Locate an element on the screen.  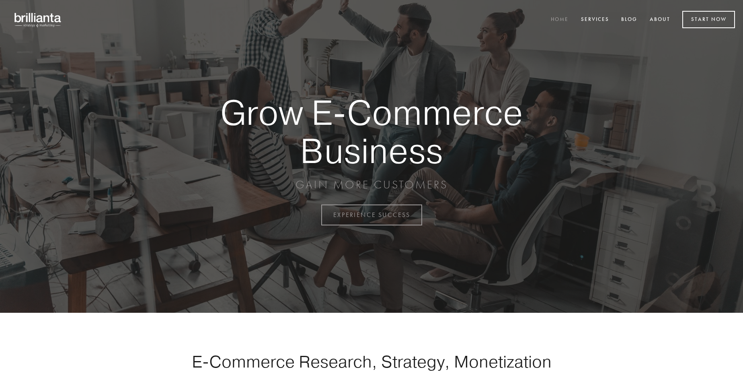
a: Start Now is located at coordinates (709, 19).